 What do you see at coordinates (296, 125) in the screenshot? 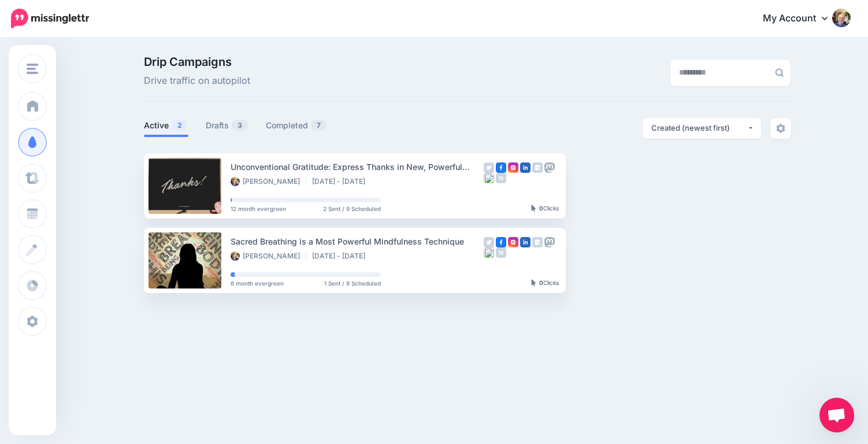
I see `a: Completed7` at bounding box center [296, 125].